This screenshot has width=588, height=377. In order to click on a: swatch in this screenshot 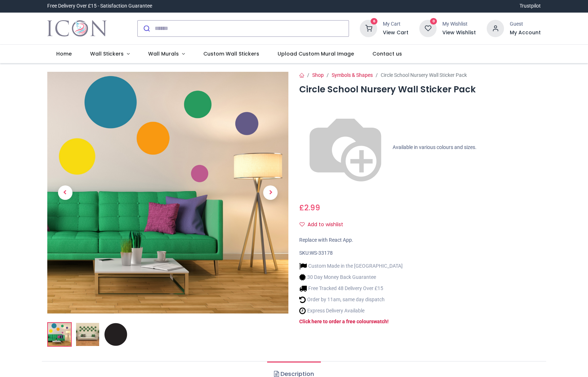, I will do `click(379, 322)`.